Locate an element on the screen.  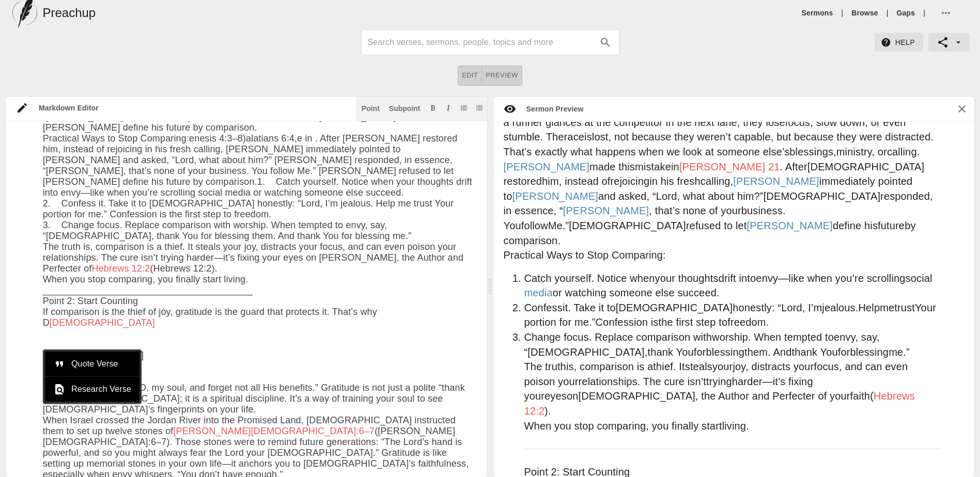
span: social is located at coordinates (920, 278).